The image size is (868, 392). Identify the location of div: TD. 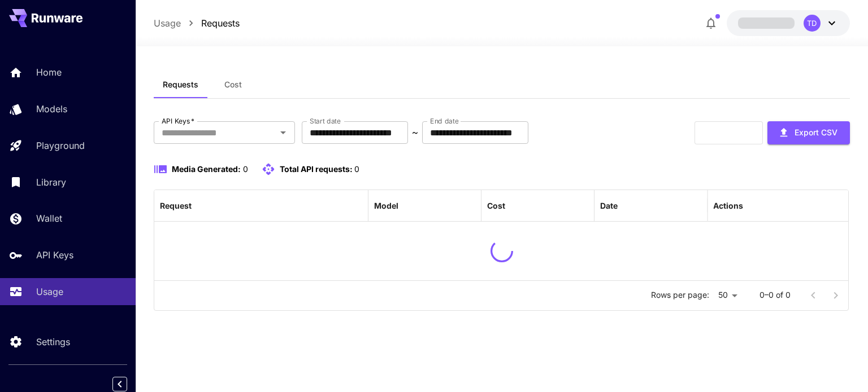
(812, 23).